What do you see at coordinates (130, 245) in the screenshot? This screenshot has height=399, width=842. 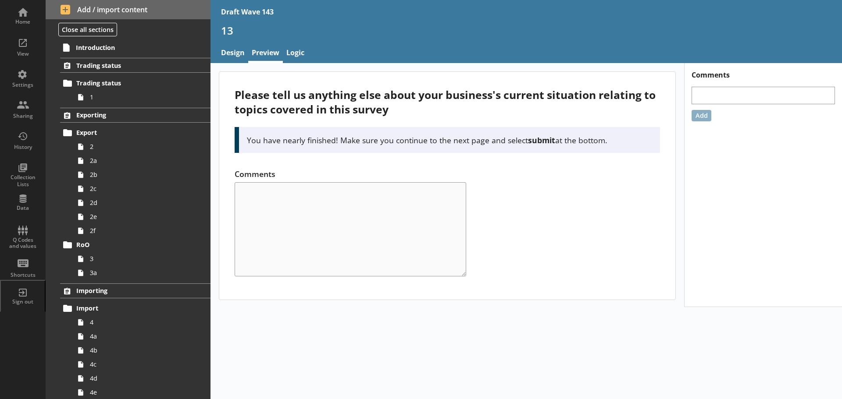 I see `span: RoO` at bounding box center [130, 245].